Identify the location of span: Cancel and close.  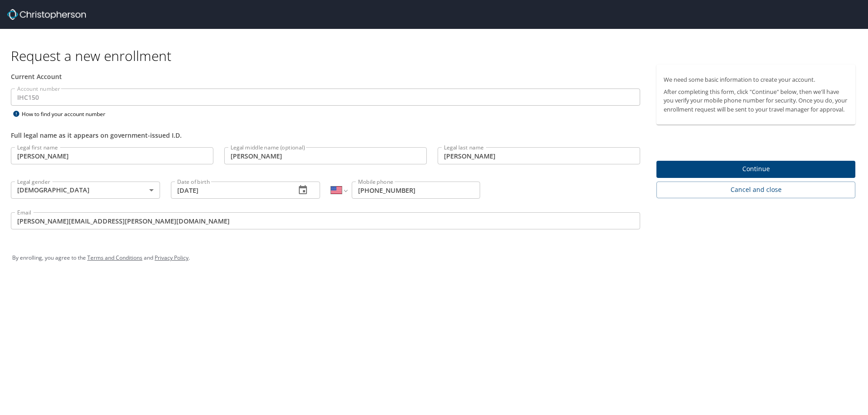
(756, 190).